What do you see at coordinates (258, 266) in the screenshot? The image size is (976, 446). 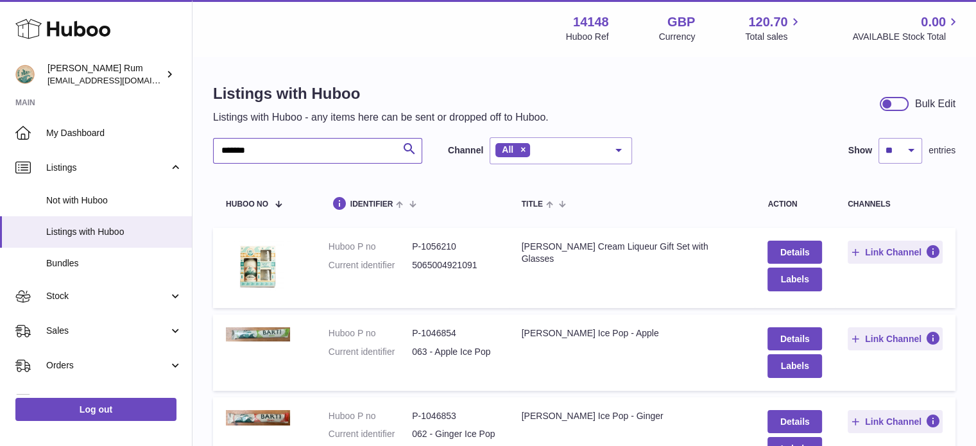 I see `img: Barti Cream Liqueur Gift Set with Glasses` at bounding box center [258, 266].